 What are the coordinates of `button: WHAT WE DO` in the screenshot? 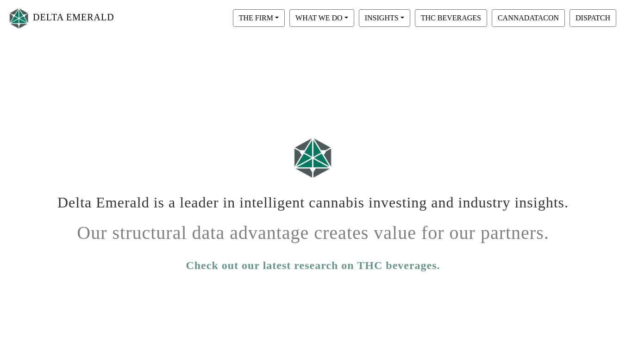 It's located at (322, 18).